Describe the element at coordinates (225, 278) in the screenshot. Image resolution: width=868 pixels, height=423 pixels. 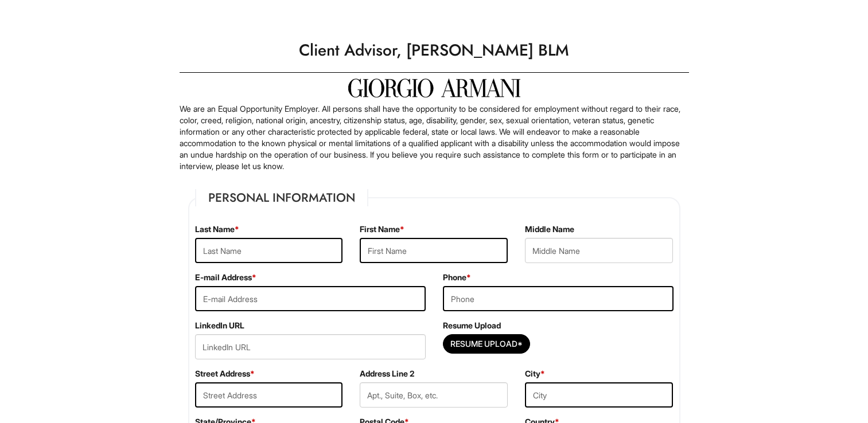
I see `label: E-mail Address` at that location.